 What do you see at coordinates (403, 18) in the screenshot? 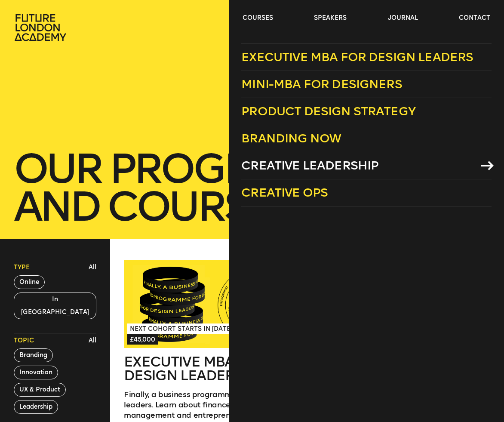
I see `a: journal` at bounding box center [403, 18].